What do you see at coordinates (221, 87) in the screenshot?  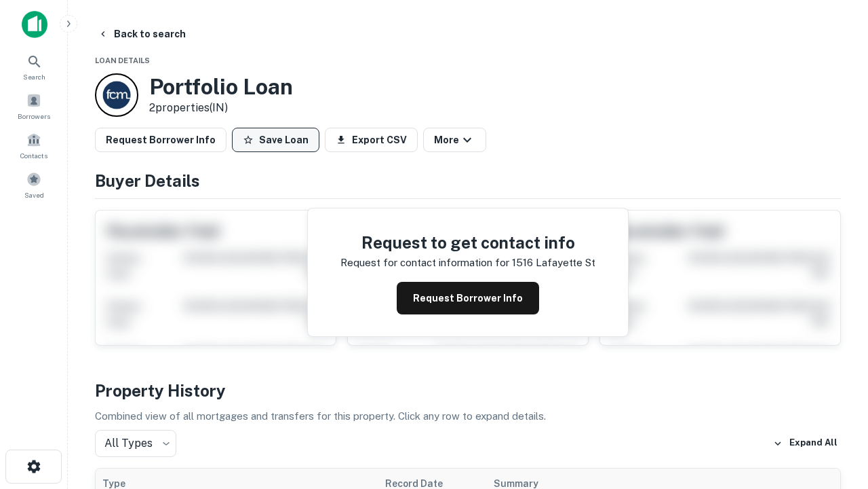 I see `h3: Portfolio Loan` at bounding box center [221, 87].